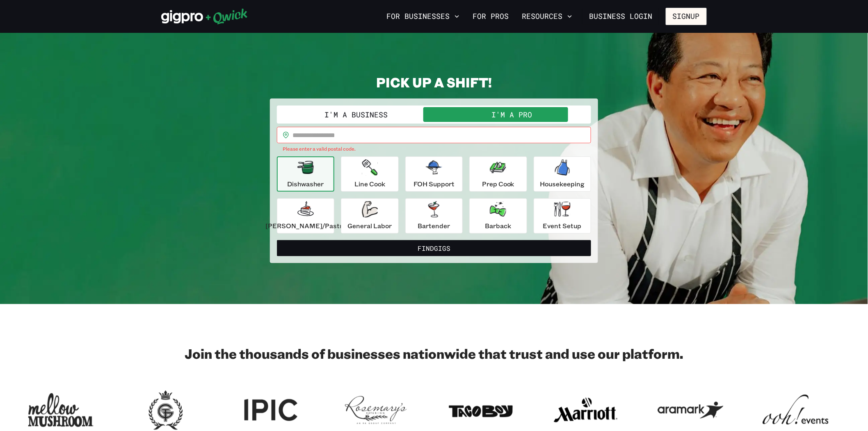 This screenshot has width=868, height=431. What do you see at coordinates (498, 216) in the screenshot?
I see `button: Barback` at bounding box center [498, 216].